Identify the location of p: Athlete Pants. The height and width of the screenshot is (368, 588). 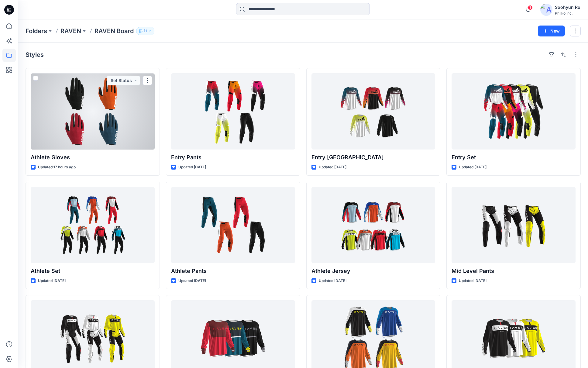
(233, 272).